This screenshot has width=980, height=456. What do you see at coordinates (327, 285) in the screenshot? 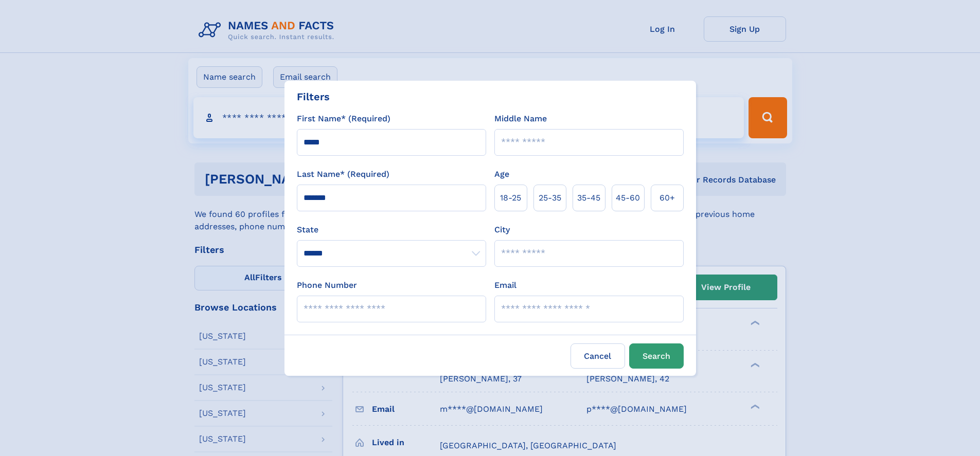
I see `label: Phone Number` at bounding box center [327, 285].